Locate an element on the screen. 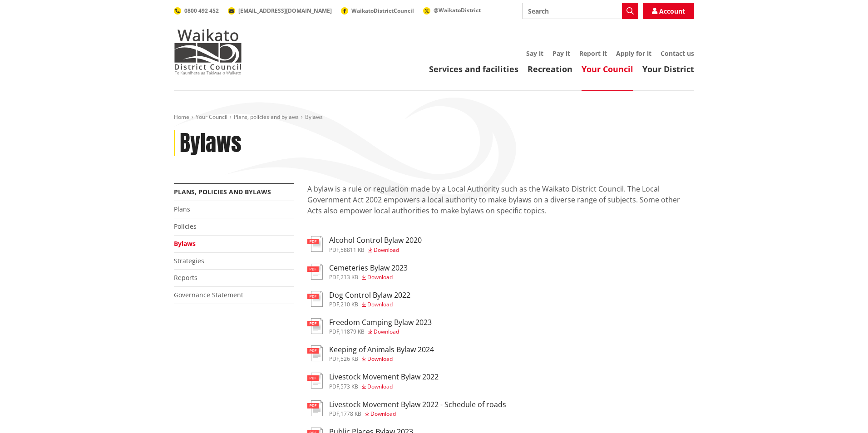 The height and width of the screenshot is (433, 868). a: Recreation is located at coordinates (550, 69).